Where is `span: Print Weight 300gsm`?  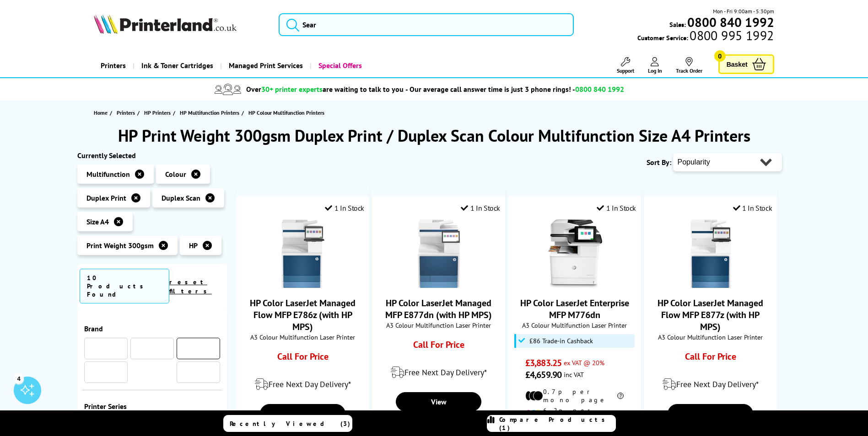
span: Print Weight 300gsm is located at coordinates (120, 246).